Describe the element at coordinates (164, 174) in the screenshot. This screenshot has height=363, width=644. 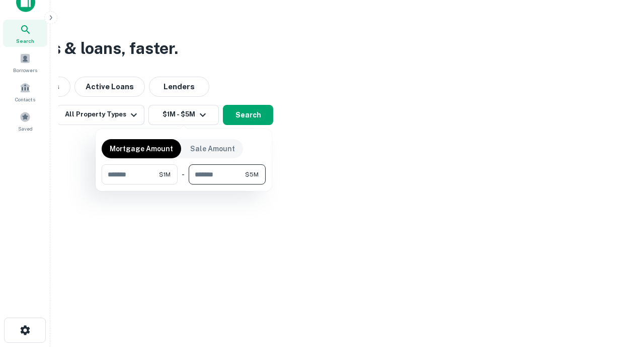
I see `span: $1M` at that location.